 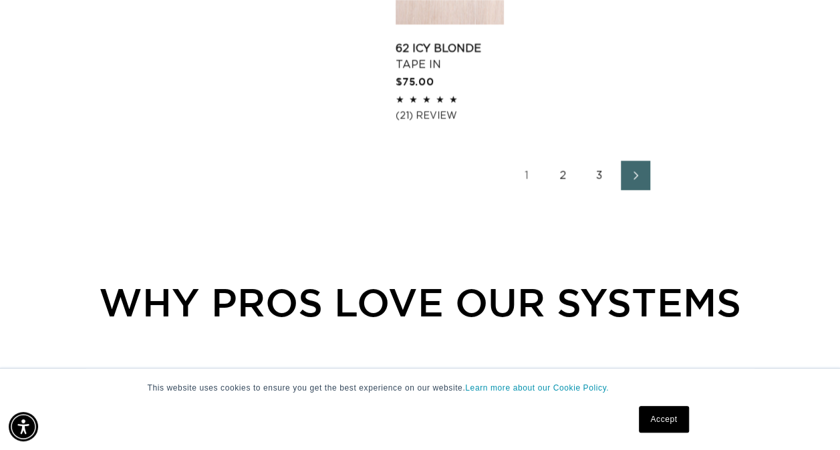 What do you see at coordinates (420, 388) in the screenshot?
I see `p: This website uses cookies to ensure you get the best experience on our website.` at bounding box center [420, 388].